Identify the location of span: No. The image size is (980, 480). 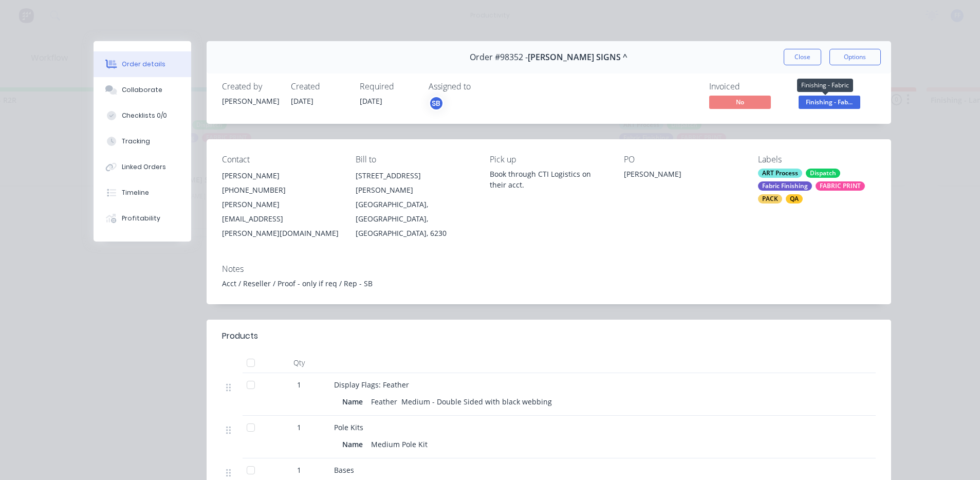
(740, 102).